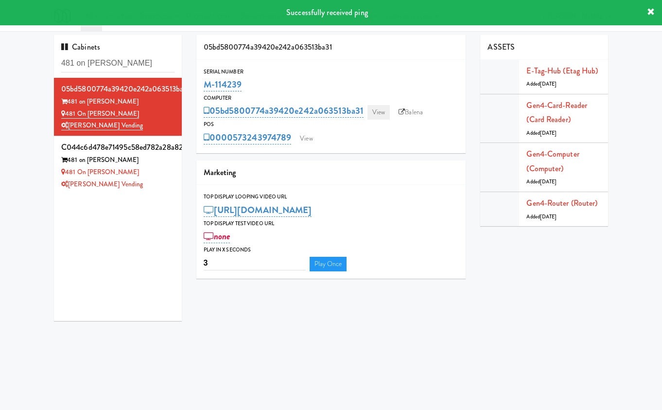 The width and height of the screenshot is (662, 410). I want to click on a: 05bd5800774a39420e242a063513ba31, so click(283, 111).